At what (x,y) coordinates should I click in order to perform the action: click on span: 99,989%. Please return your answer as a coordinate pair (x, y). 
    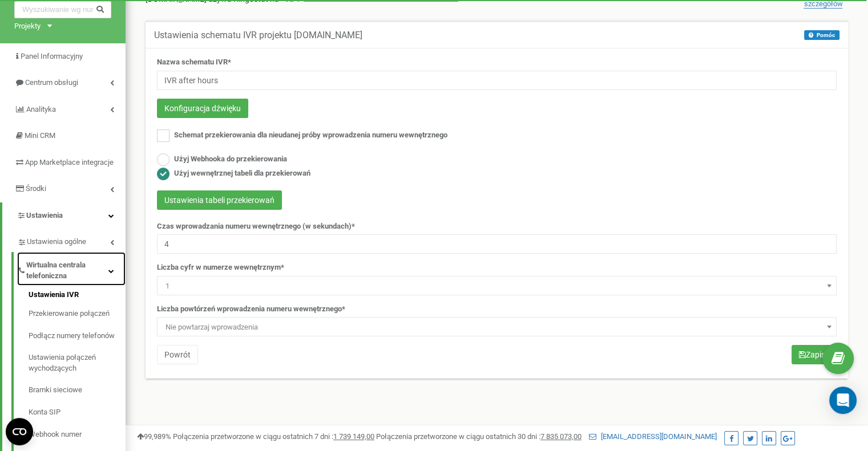
    Looking at the image, I should click on (154, 436).